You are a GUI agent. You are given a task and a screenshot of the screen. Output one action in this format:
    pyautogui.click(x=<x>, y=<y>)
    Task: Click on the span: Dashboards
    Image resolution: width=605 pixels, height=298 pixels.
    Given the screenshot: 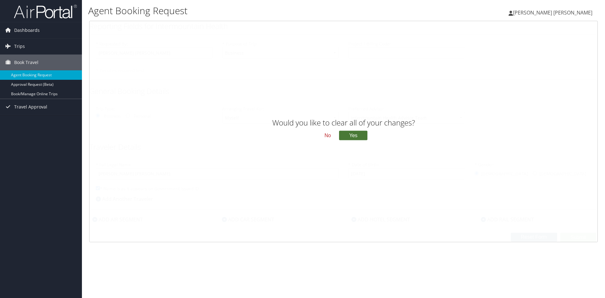 What is the action you would take?
    pyautogui.click(x=27, y=30)
    